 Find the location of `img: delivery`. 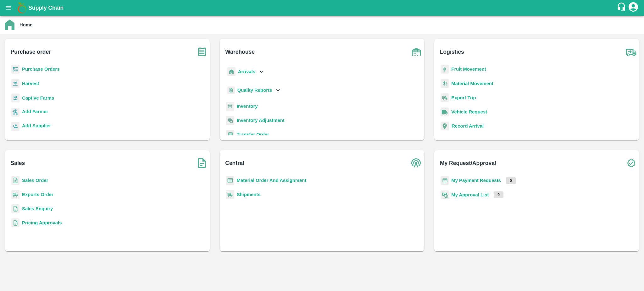

img: delivery is located at coordinates (445, 98).